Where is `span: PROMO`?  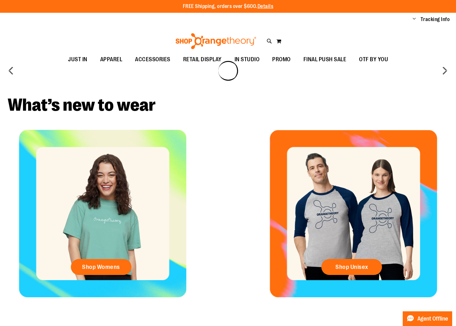 span: PROMO is located at coordinates (282, 59).